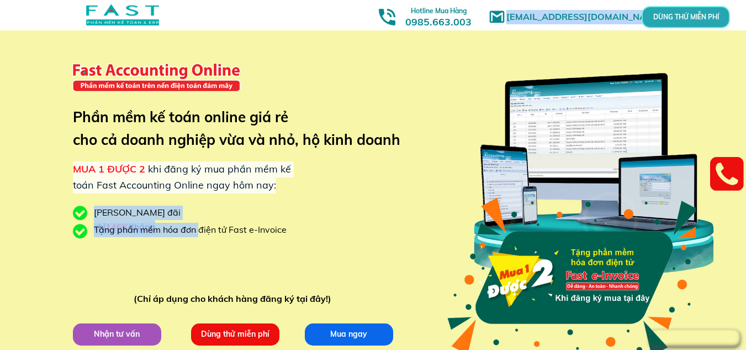 The height and width of the screenshot is (350, 746). I want to click on span: khi đăng ký mua phần mềm kế toán Fast Accounting Online ngay hôm nay:, so click(182, 177).